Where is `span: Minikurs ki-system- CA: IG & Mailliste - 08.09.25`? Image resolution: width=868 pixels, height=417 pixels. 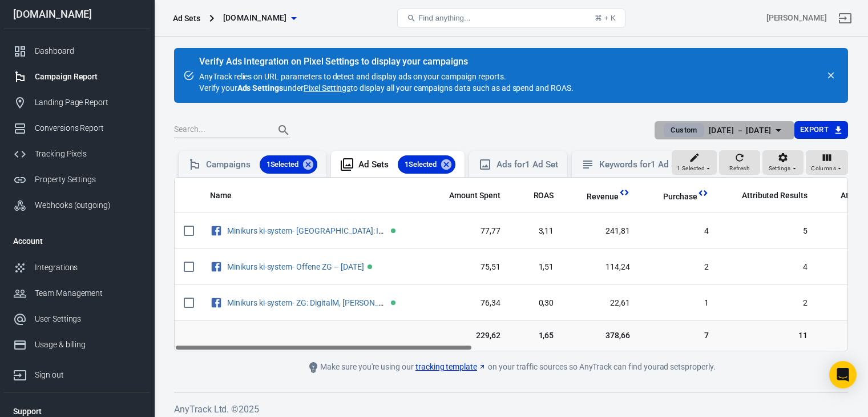 span: Minikurs ki-system- CA: IG & Mailliste - 08.09.25 is located at coordinates (308, 230).